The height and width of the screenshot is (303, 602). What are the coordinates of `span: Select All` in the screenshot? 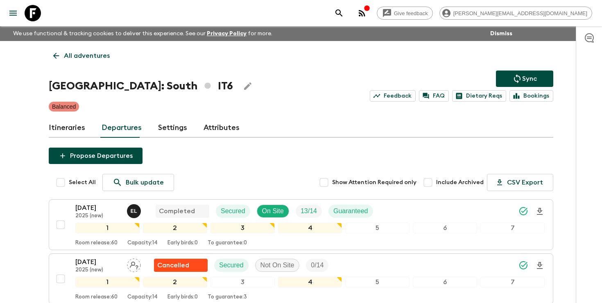 It's located at (82, 182).